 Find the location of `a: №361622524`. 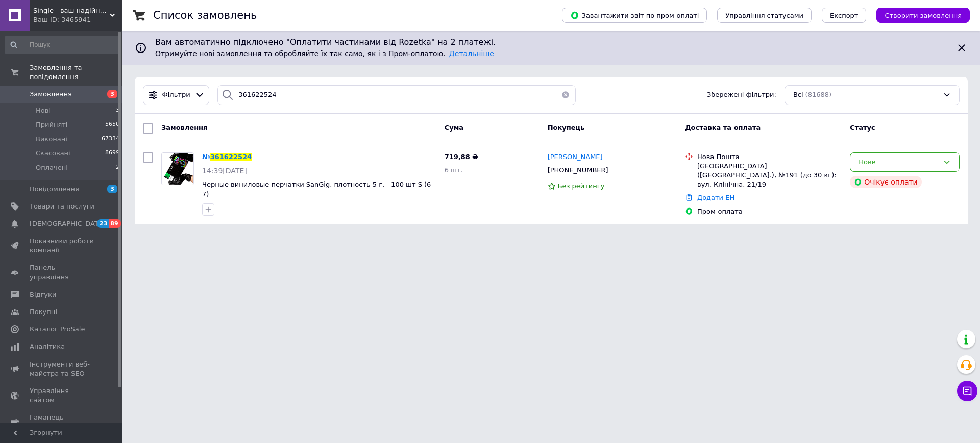

a: №361622524 is located at coordinates (227, 156).